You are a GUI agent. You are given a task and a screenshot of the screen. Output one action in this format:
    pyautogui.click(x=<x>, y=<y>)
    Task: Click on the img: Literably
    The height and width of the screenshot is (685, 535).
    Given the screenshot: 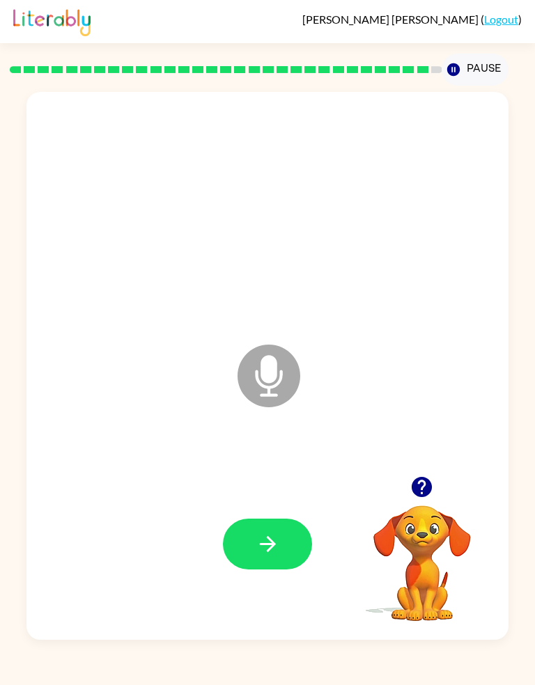 What is the action you would take?
    pyautogui.click(x=52, y=21)
    